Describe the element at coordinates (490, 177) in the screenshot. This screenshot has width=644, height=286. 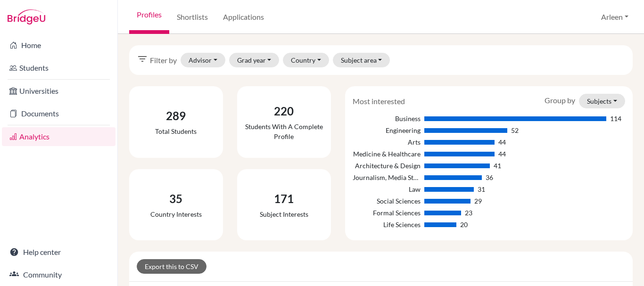
I see `div: 36` at that location.